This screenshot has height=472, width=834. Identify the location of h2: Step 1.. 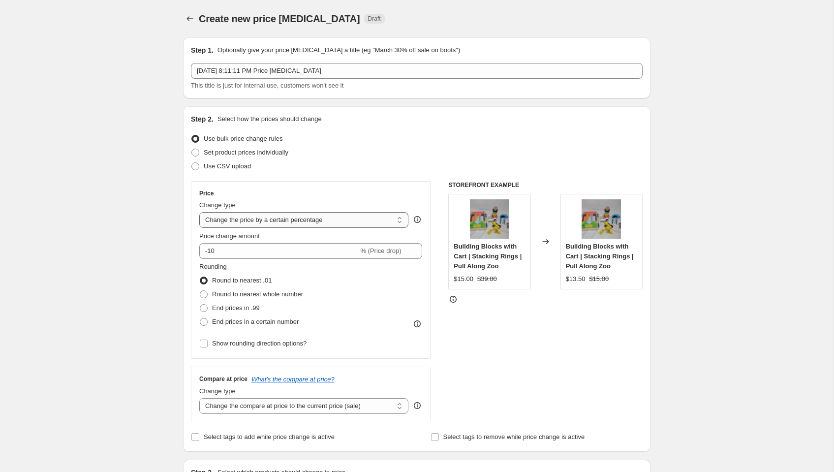
(202, 50).